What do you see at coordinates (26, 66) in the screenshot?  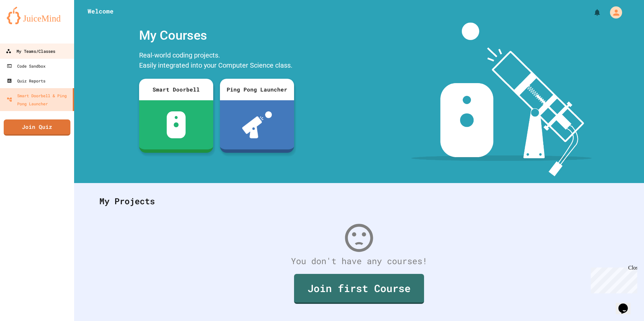 I see `div: Code Sandbox` at bounding box center [26, 66].